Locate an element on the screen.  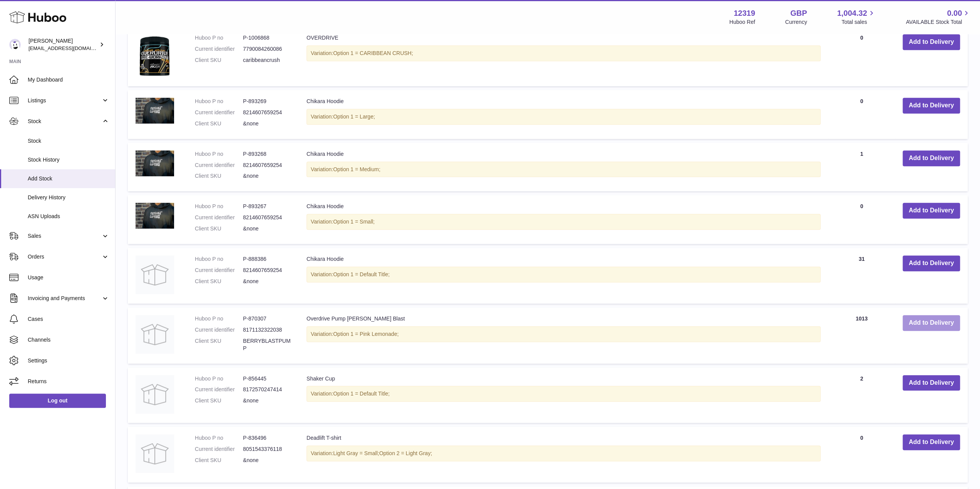
span: AVAILABLE Stock Total is located at coordinates (937, 22).